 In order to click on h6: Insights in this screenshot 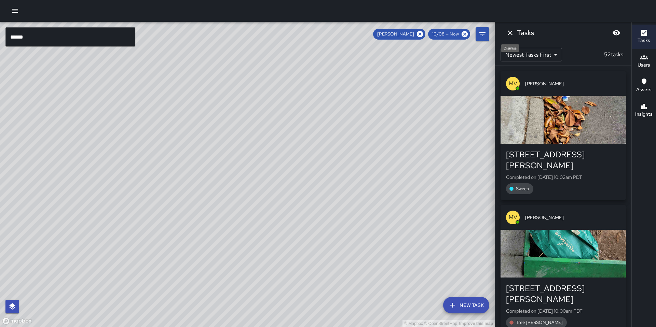, I will do `click(643, 114)`.